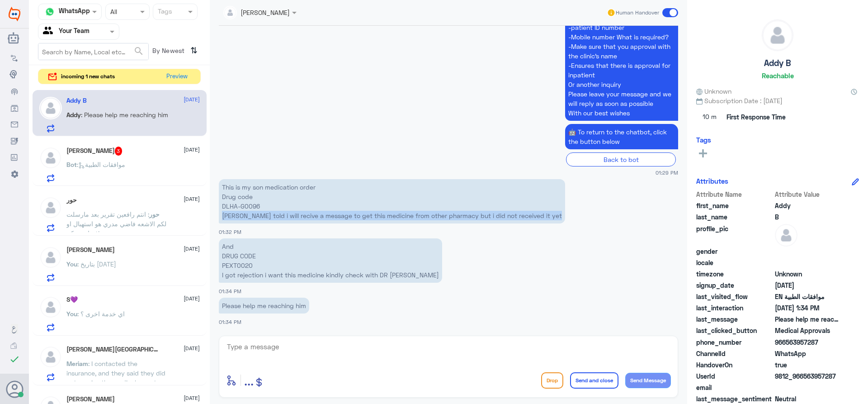 Image resolution: width=868 pixels, height=404 pixels. Describe the element at coordinates (808, 194) in the screenshot. I see `span: Attribute Value` at that location.